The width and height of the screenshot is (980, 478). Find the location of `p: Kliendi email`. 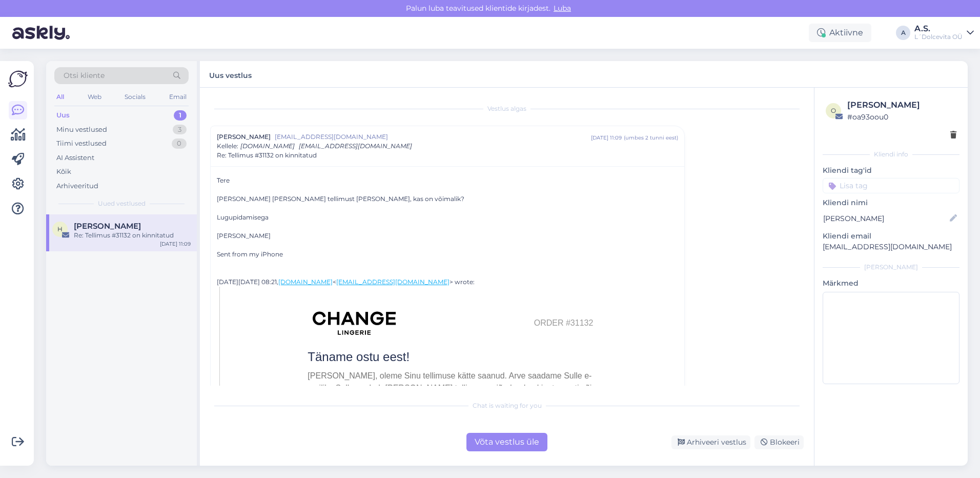

p: Kliendi email is located at coordinates (891, 236).